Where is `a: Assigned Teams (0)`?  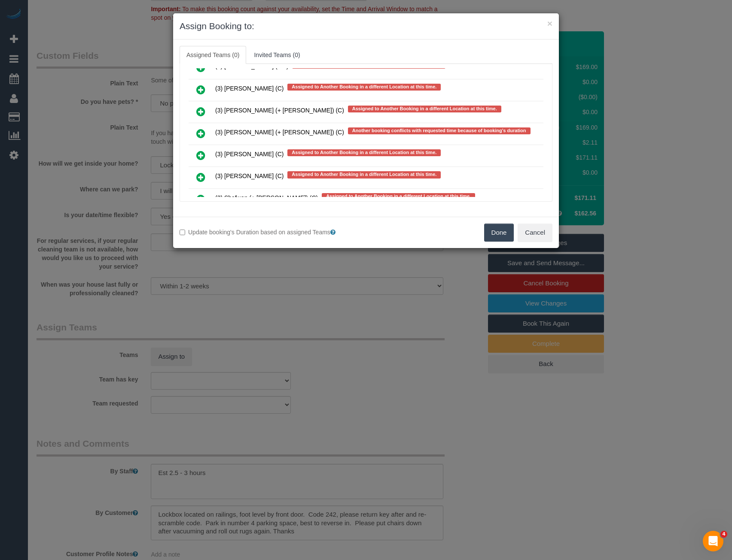 a: Assigned Teams (0) is located at coordinates (212, 55).